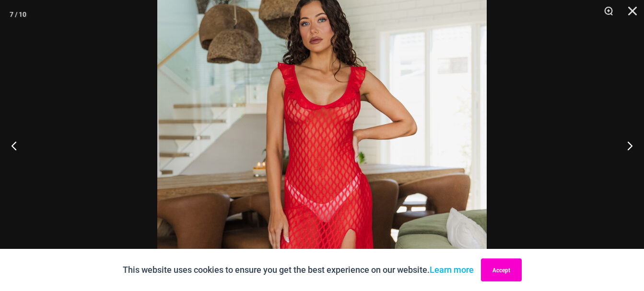 The height and width of the screenshot is (291, 644). What do you see at coordinates (451, 269) in the screenshot?
I see `a: Learn more` at bounding box center [451, 269].